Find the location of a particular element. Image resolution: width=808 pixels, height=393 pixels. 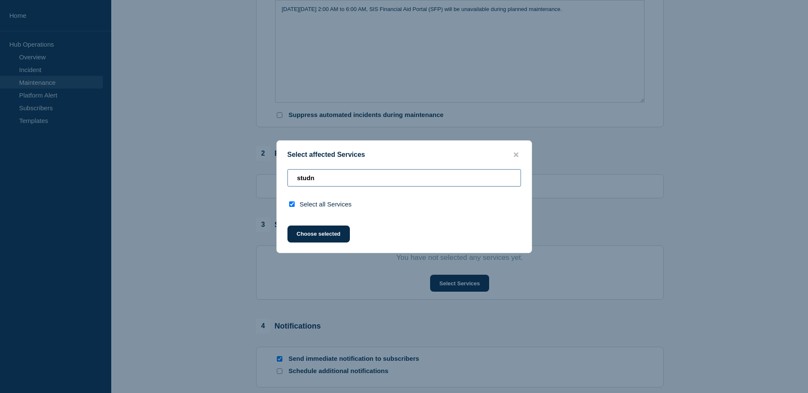

input: select all checkbox is located at coordinates (292, 204).